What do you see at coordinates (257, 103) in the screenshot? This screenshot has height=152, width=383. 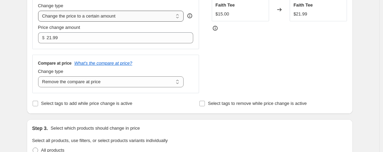 I see `span: Select tags to remove while price change is active` at bounding box center [257, 103].